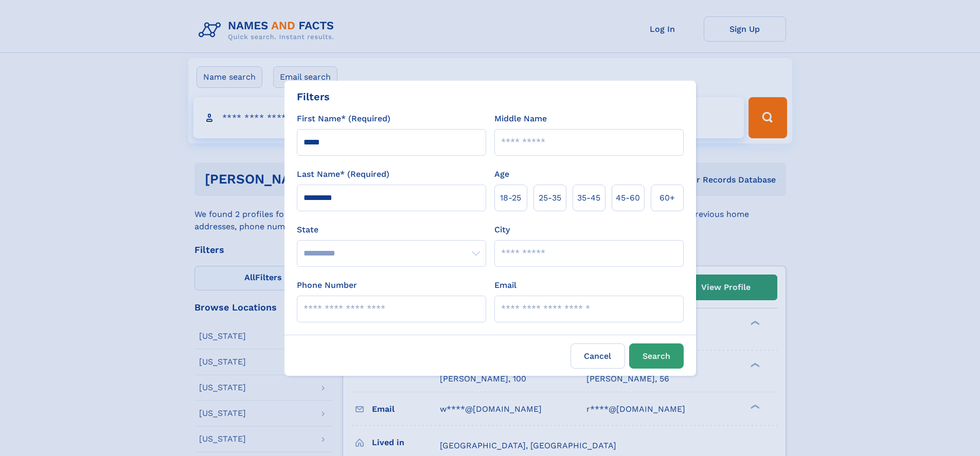 The width and height of the screenshot is (980, 456). I want to click on span: 25‑35, so click(550, 198).